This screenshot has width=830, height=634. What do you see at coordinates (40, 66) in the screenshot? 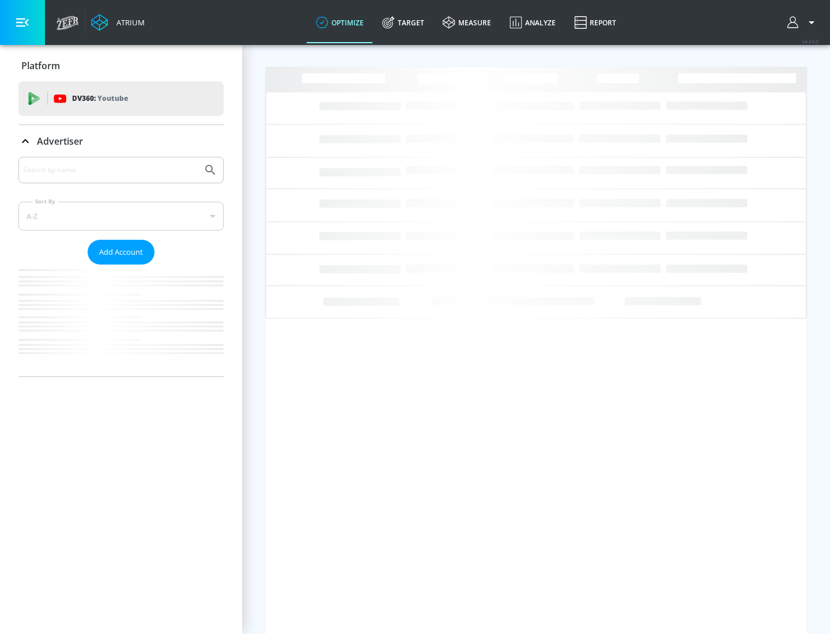
I see `p: Platform` at bounding box center [40, 66].